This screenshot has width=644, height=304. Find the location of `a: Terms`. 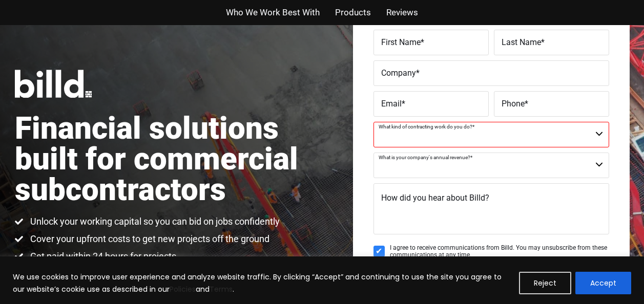

a: Terms is located at coordinates (221, 289).